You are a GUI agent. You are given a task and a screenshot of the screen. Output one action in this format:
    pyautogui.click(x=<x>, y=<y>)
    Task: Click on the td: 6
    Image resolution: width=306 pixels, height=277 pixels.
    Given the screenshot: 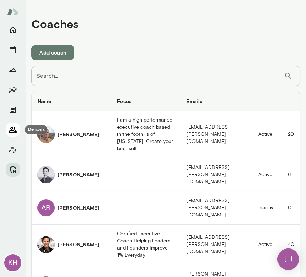 What is the action you would take?
    pyautogui.click(x=291, y=175)
    